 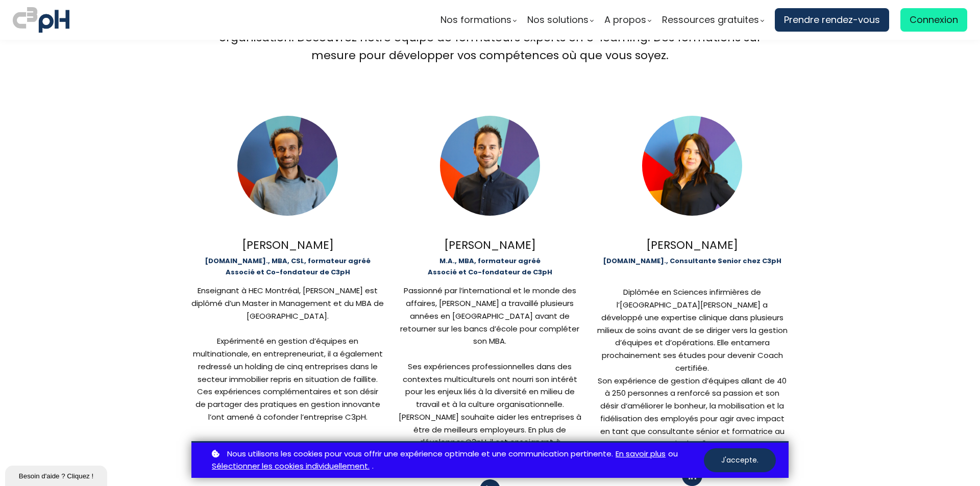 I want to click on span: A propos, so click(x=625, y=20).